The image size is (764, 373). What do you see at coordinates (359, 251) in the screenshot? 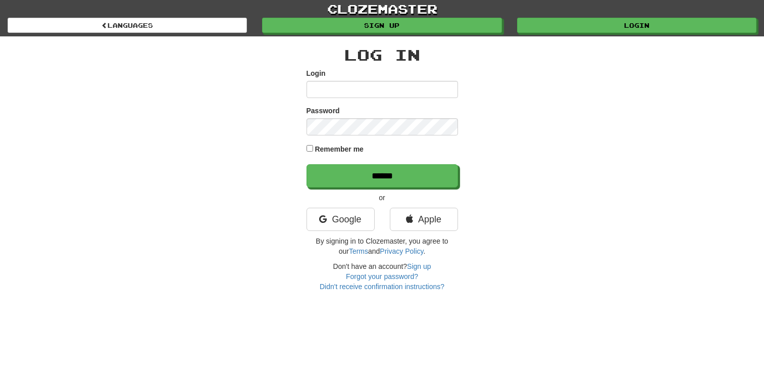
I see `a: Terms` at bounding box center [359, 251].